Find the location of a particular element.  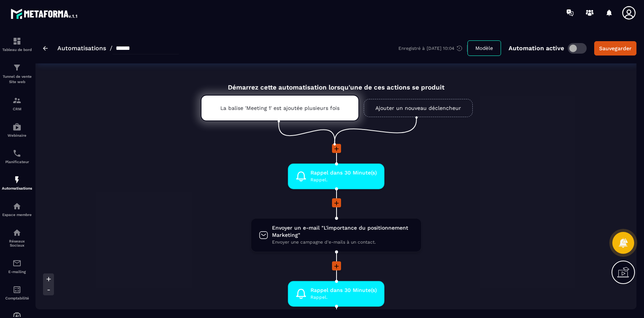

span: Envoyer un e-mail "L'importance du positionnement Marketing" is located at coordinates (343, 231).